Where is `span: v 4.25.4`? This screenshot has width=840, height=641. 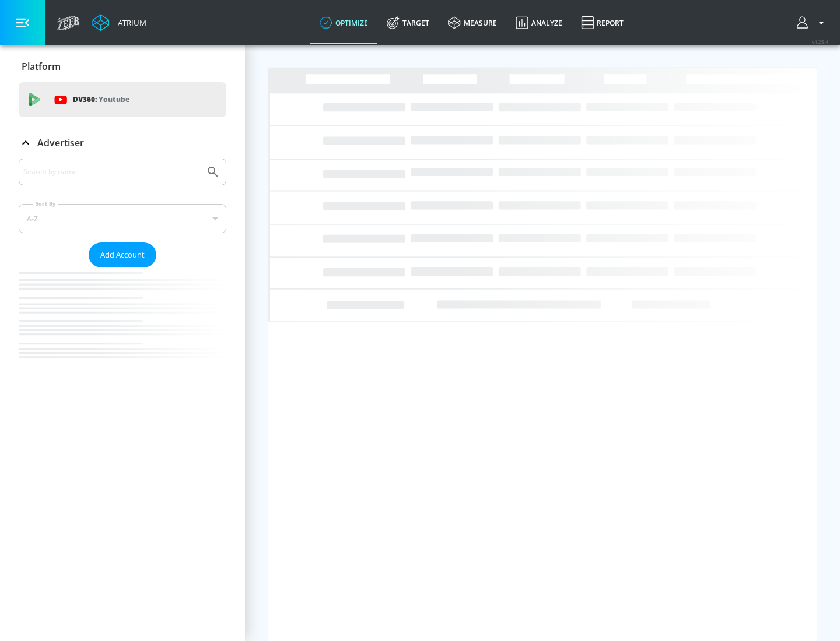
span: v 4.25.4 is located at coordinates (820, 42).